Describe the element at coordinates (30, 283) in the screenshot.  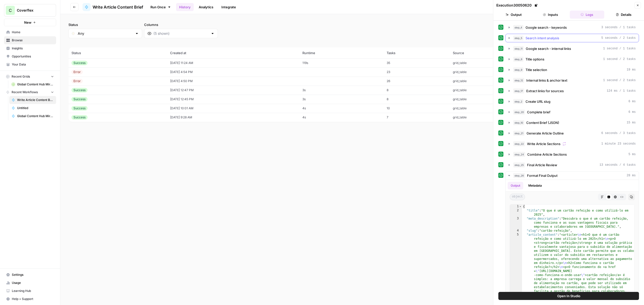
I see `a: Usage` at that location.